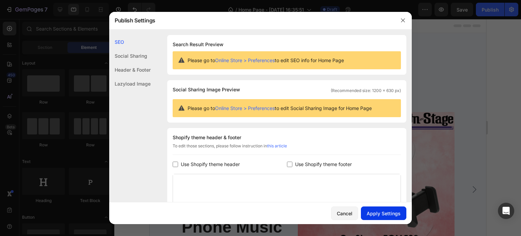 The height and width of the screenshot is (236, 521). What do you see at coordinates (384, 213) in the screenshot?
I see `div: Apply Settings` at bounding box center [384, 213].